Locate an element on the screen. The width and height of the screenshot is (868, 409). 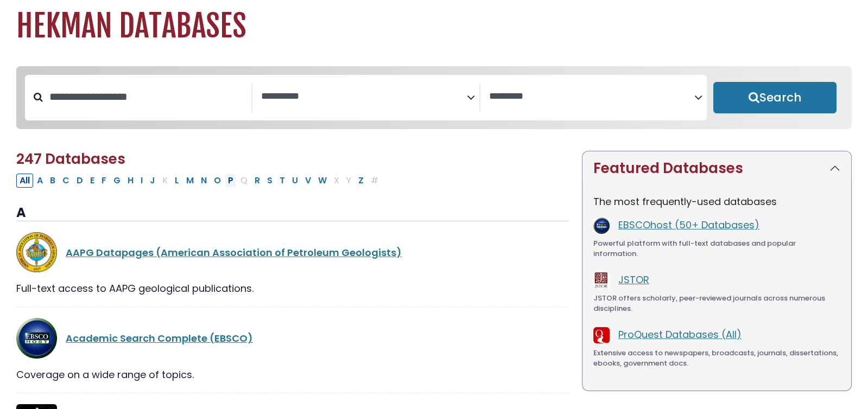
button: Filter Results D is located at coordinates (80, 180).